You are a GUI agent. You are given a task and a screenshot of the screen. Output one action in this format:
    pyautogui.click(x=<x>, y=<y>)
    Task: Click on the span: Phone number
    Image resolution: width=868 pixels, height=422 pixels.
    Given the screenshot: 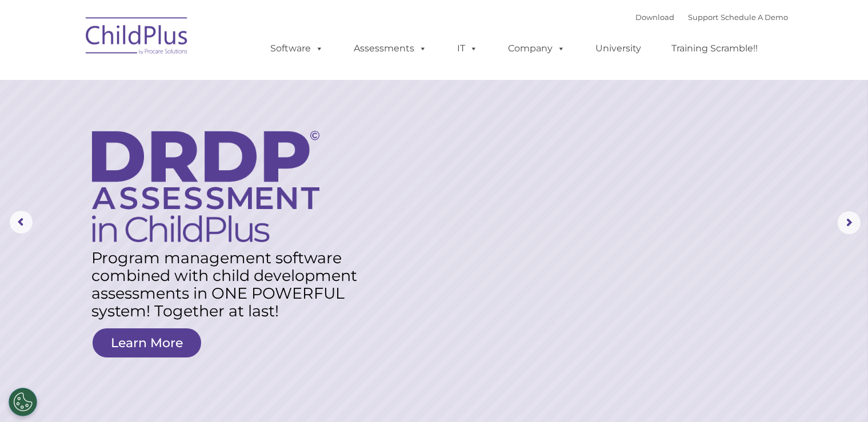 What is the action you would take?
    pyautogui.click(x=183, y=126)
    